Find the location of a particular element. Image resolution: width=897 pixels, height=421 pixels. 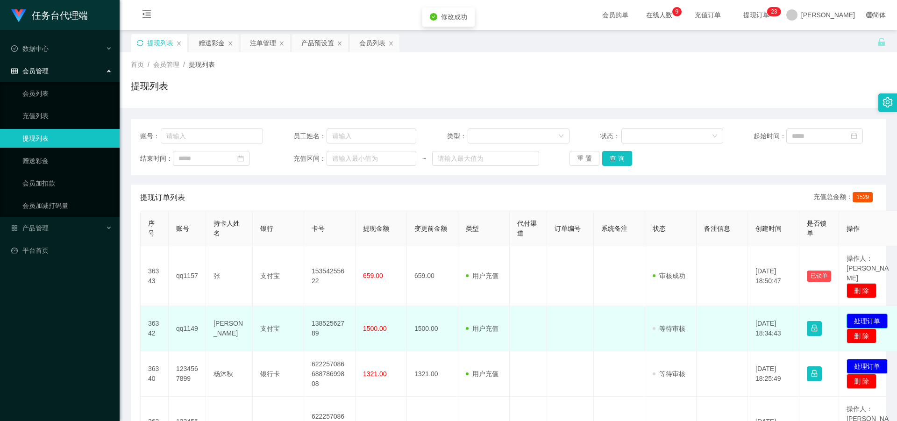

span: 类型： is located at coordinates (458, 136).